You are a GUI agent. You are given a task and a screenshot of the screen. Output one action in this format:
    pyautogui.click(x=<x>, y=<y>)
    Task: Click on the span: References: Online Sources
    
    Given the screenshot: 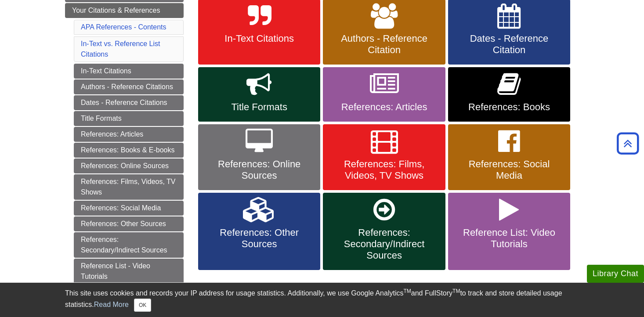 What is the action you would take?
    pyautogui.click(x=259, y=170)
    